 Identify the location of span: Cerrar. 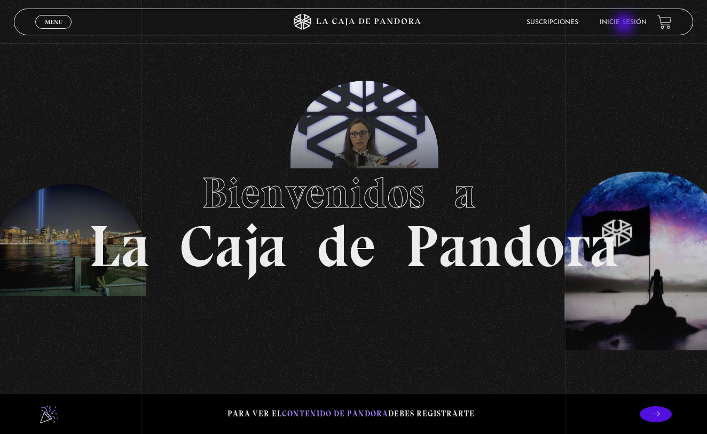
(53, 32).